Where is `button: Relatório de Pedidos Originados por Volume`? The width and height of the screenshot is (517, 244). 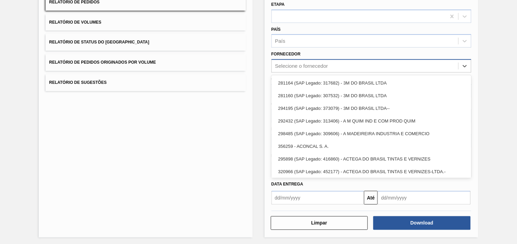
button: Relatório de Pedidos Originados por Volume is located at coordinates (145, 62).